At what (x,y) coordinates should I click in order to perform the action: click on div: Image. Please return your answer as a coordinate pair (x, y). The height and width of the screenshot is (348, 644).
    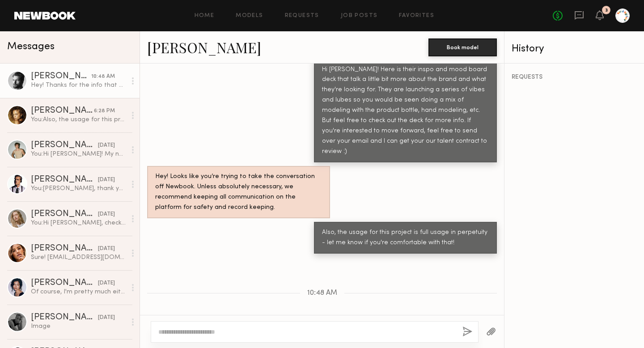
    Looking at the image, I should click on (78, 327).